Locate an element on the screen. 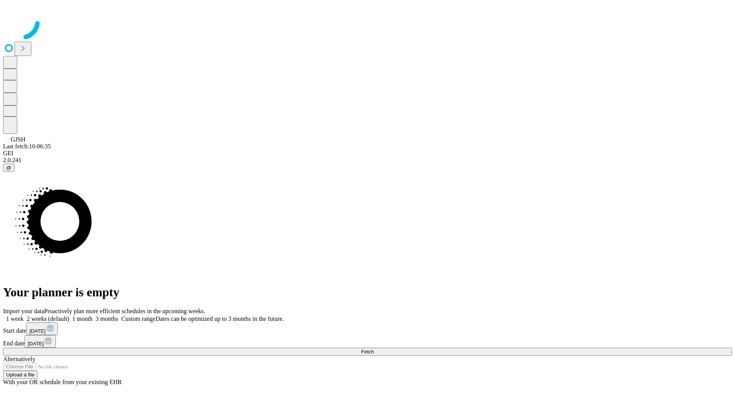 The height and width of the screenshot is (414, 735). span: Dates can be optimized up to 3 months in the future. is located at coordinates (219, 318).